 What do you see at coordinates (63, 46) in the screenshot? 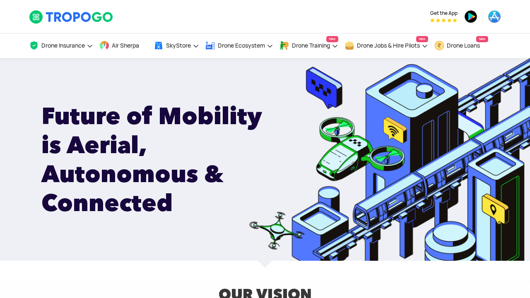
I see `span: Drone Insurance` at bounding box center [63, 46].